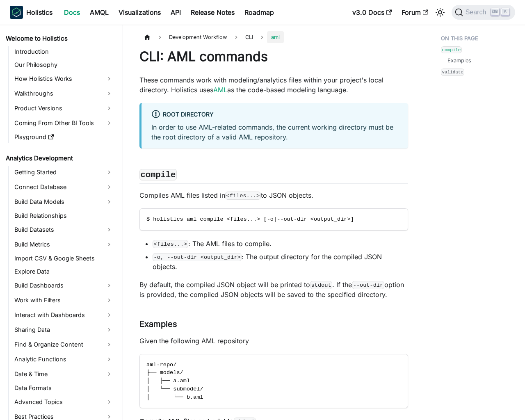  Describe the element at coordinates (165, 372) in the screenshot. I see `span: ├── models/` at that location.